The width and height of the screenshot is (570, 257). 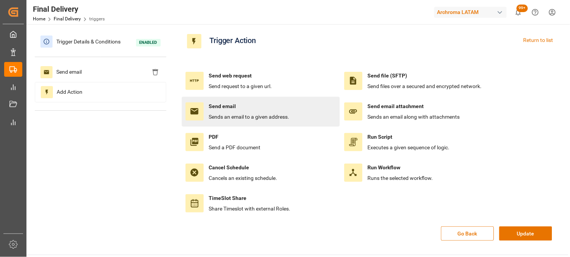 What do you see at coordinates (522, 8) in the screenshot?
I see `span: 99+` at bounding box center [522, 8].